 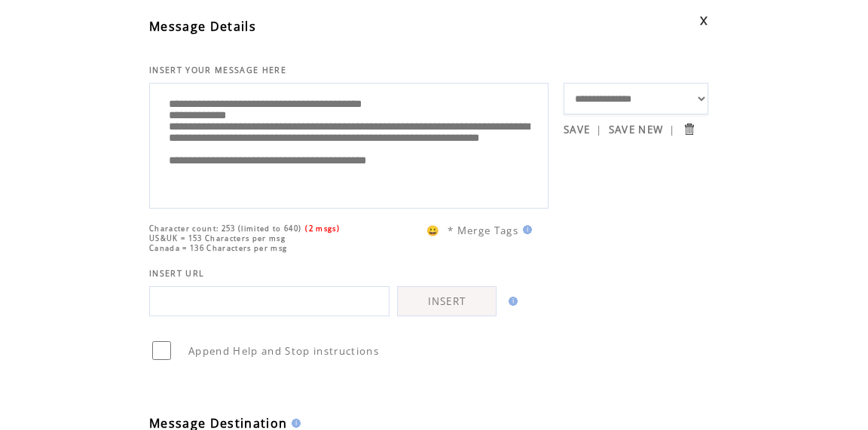 I want to click on span: US&UK = 153 Characters per msg, so click(x=217, y=238).